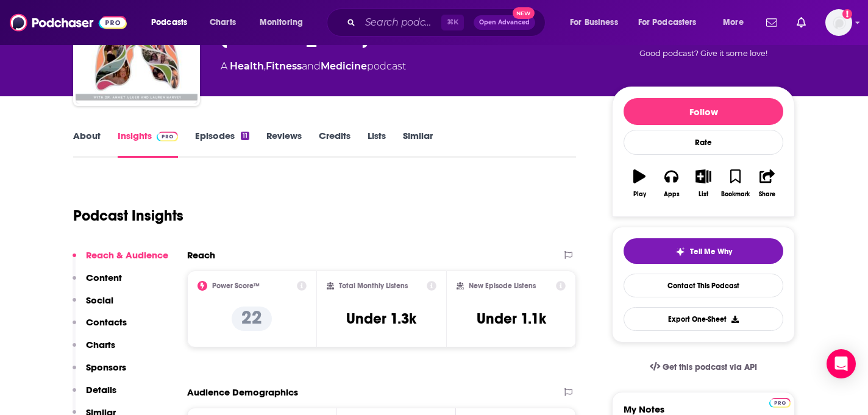  What do you see at coordinates (97, 283) in the screenshot?
I see `button: Content` at bounding box center [97, 283].